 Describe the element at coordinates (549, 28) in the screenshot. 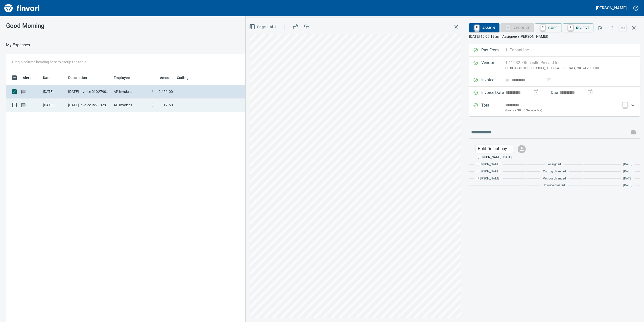

I see `button: CCode` at that location.